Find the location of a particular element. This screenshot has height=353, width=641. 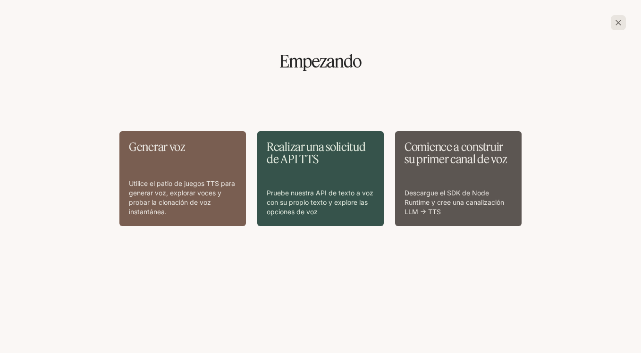

font: Empezando is located at coordinates (321, 61).